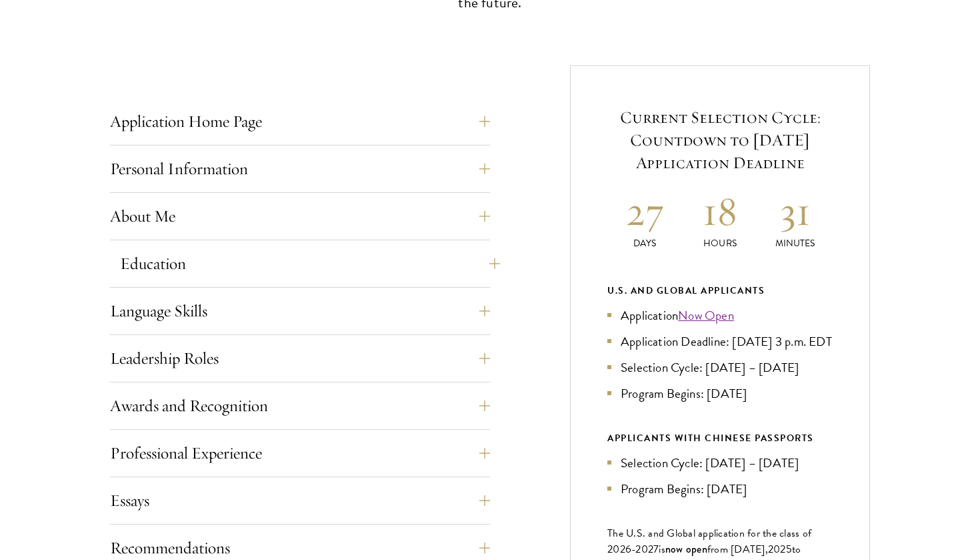 This screenshot has height=560, width=980. Describe the element at coordinates (300, 311) in the screenshot. I see `button: Language Skills` at that location.